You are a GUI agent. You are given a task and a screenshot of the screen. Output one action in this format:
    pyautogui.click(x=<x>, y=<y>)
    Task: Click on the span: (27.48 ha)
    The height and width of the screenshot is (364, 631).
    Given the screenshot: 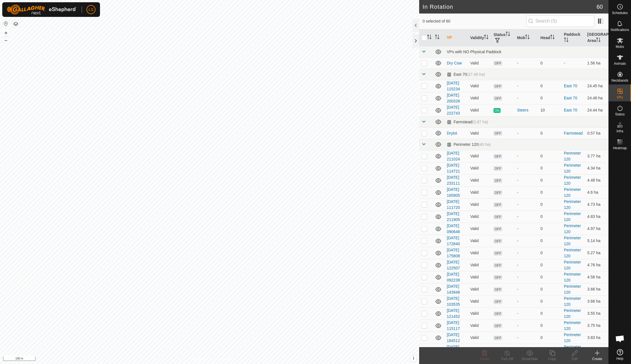 What is the action you would take?
    pyautogui.click(x=476, y=75)
    